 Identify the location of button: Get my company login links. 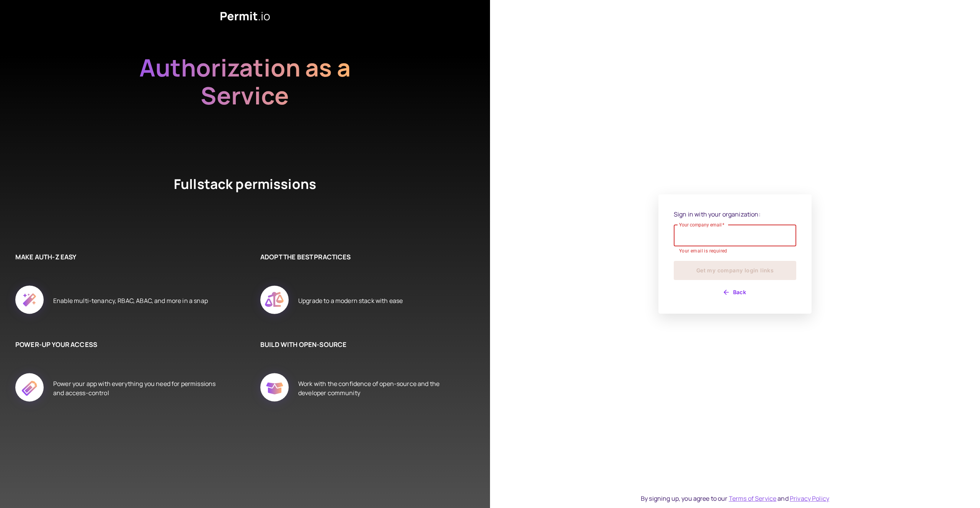
(735, 271).